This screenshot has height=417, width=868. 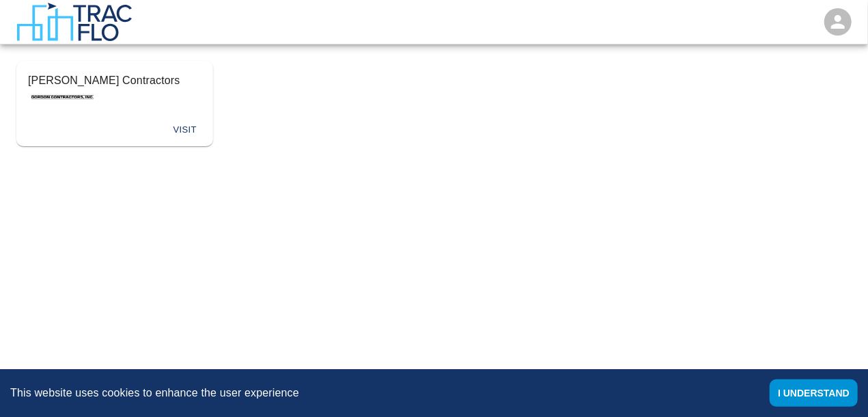 What do you see at coordinates (74, 21) in the screenshot?
I see `img: TracFlo Logo` at bounding box center [74, 21].